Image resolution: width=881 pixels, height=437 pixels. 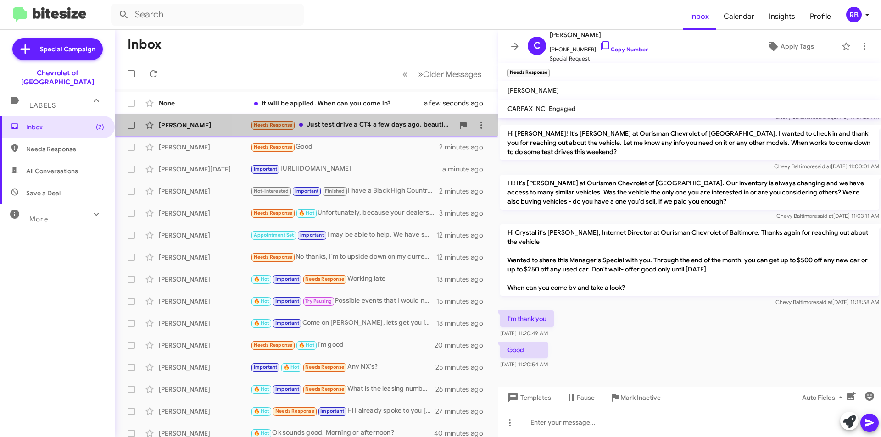 What do you see at coordinates (466, 169) in the screenshot?
I see `div: a minute ago` at bounding box center [466, 169].